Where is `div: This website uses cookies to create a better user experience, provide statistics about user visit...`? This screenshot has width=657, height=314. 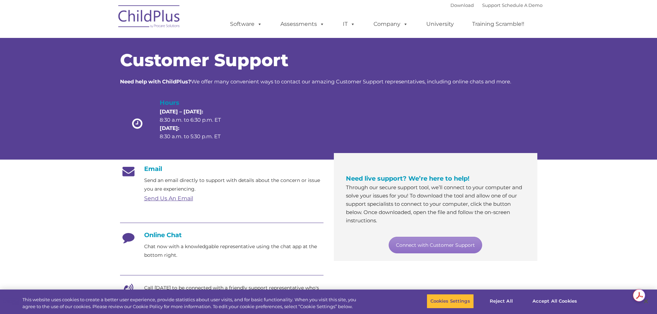 div: This website uses cookies to create a better user experience, provide statistics about user visit... is located at coordinates (192, 303).